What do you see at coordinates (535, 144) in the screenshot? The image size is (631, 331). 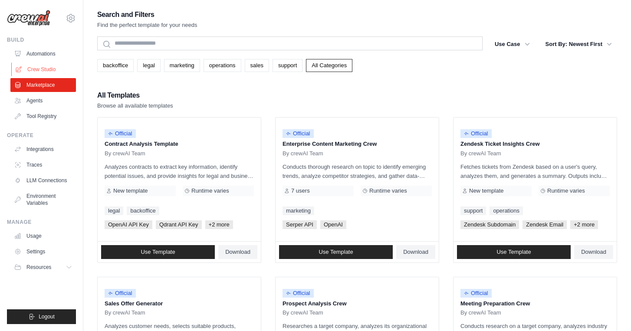 I see `p: Zendesk Ticket Insights Crew` at bounding box center [535, 144].